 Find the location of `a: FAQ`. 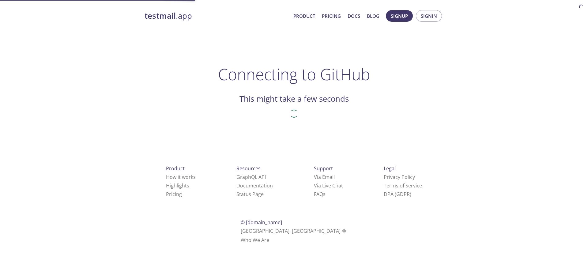

a: FAQ is located at coordinates (320, 194).